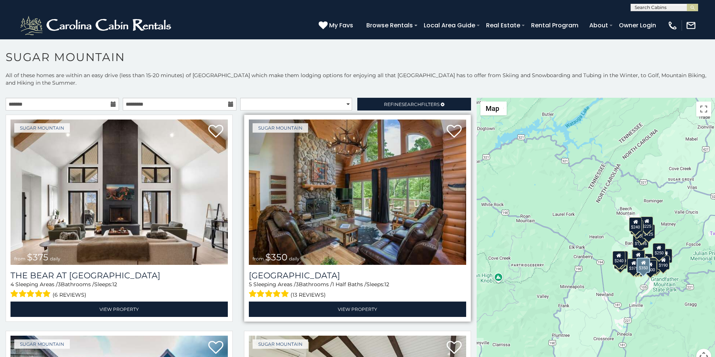 The width and height of the screenshot is (715, 357). Describe the element at coordinates (250, 285) in the screenshot. I see `span: 5` at that location.